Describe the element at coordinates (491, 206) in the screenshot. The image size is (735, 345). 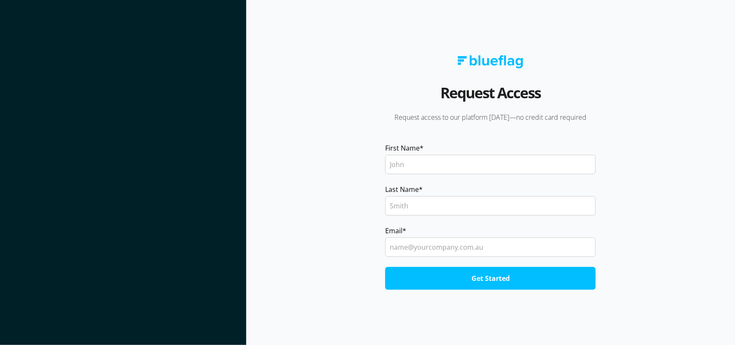
I see `input: Smith` at that location.